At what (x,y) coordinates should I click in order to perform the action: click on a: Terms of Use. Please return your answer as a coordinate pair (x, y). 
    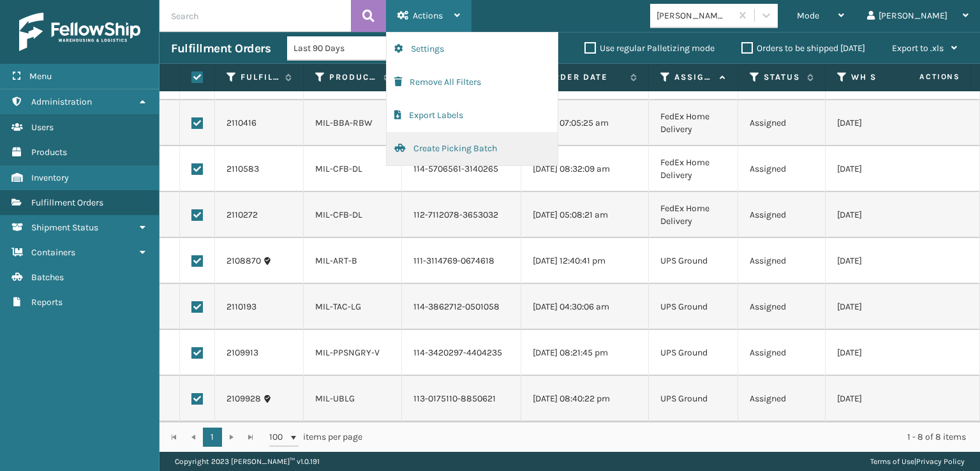
    Looking at the image, I should click on (892, 462).